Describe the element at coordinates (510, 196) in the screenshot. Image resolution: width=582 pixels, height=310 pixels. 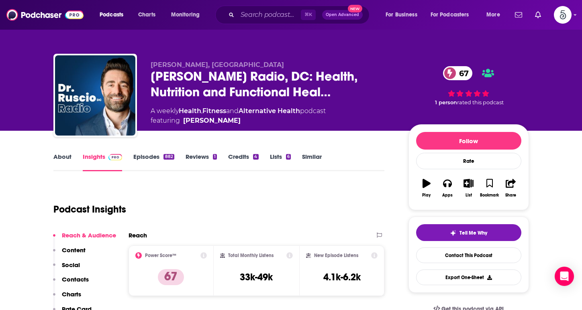
I see `div: Share` at that location.